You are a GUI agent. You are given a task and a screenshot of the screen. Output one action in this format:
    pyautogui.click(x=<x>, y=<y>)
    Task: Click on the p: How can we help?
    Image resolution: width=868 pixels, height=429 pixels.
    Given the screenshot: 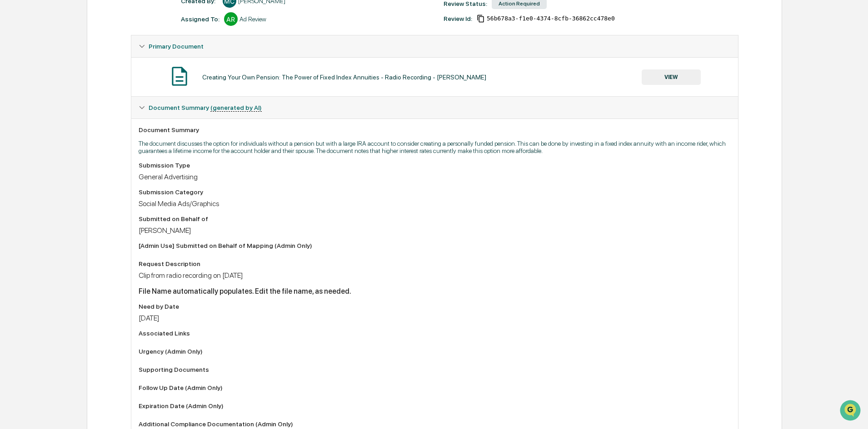 What is the action you would take?
    pyautogui.click(x=87, y=26)
    